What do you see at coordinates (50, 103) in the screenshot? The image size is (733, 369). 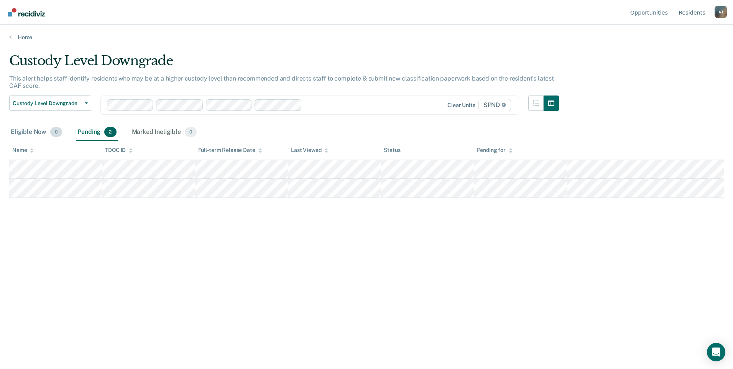 I see `button: Custody Level Downgrade` at bounding box center [50, 103].